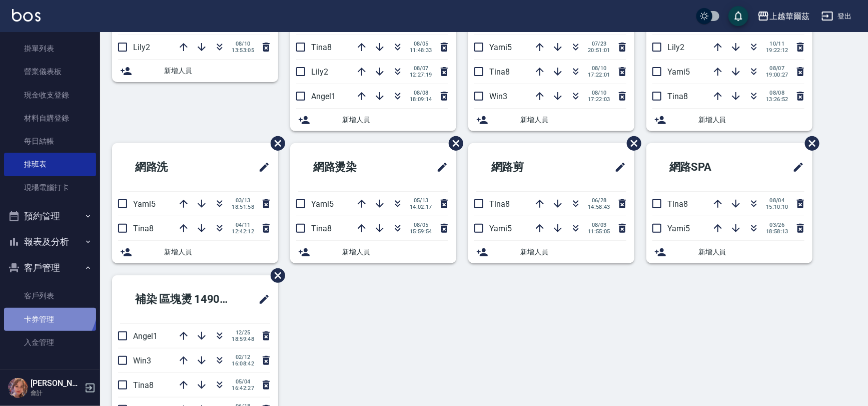  Describe the element at coordinates (168, 167) in the screenshot. I see `h2: 網路洗` at that location.